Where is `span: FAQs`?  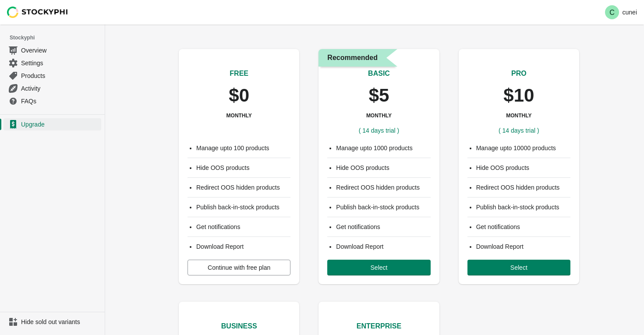
span: FAQs is located at coordinates (60, 101).